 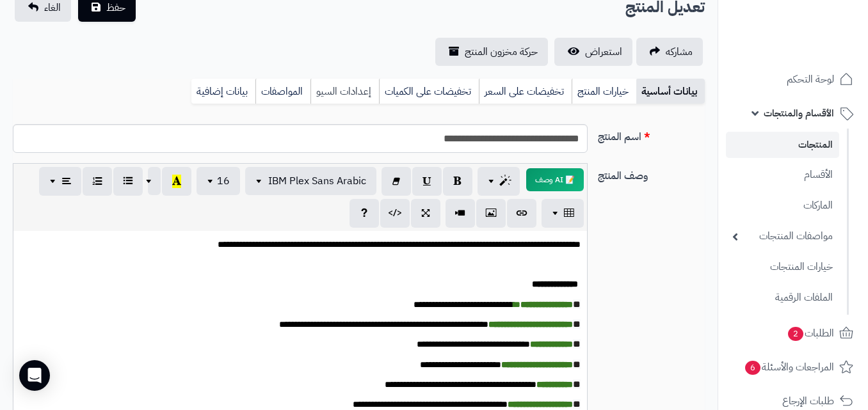 I want to click on a: المنتجات, so click(x=782, y=145).